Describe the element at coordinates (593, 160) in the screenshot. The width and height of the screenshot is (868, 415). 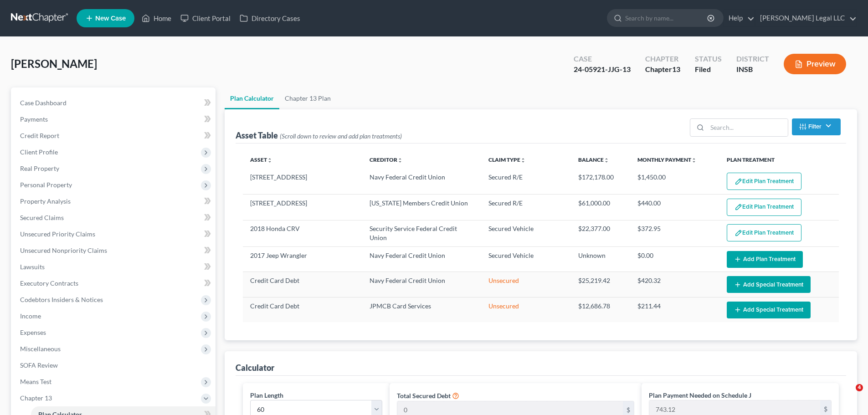
I see `a: Balanceunfold_more` at that location.